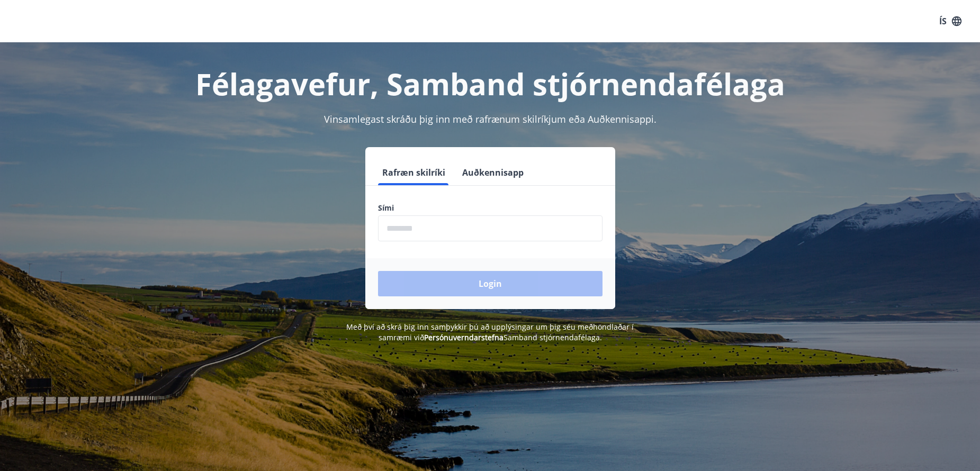  Describe the element at coordinates (490, 119) in the screenshot. I see `span: Vinsamlegast skráðu þig inn með rafrænum skilríkjum eða Auðkennisappi.` at that location.